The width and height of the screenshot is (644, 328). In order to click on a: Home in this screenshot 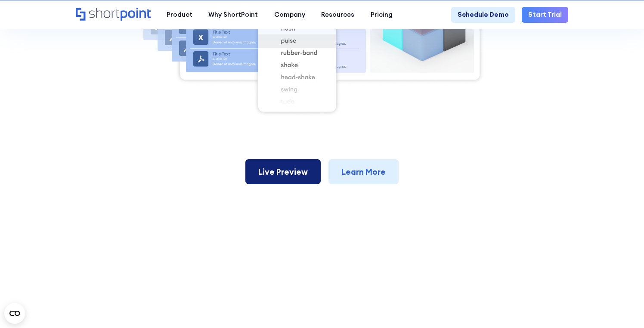, I will do `click(113, 15)`.